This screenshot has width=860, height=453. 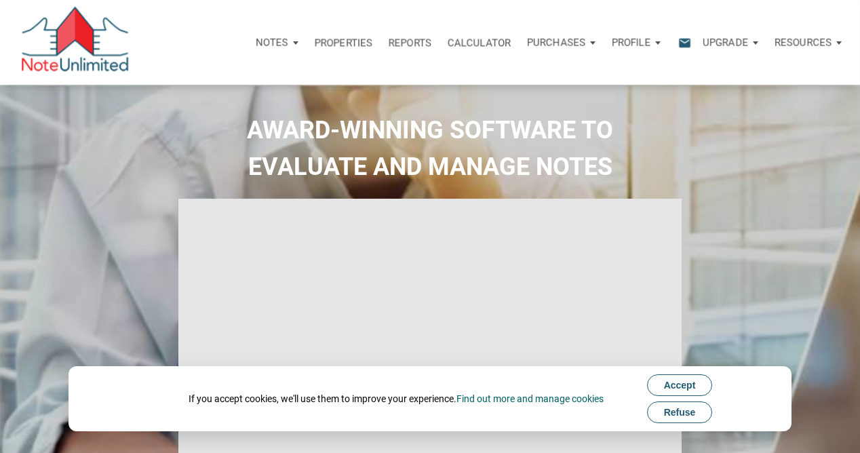 What do you see at coordinates (725, 43) in the screenshot?
I see `p: Upgrade` at bounding box center [725, 43].